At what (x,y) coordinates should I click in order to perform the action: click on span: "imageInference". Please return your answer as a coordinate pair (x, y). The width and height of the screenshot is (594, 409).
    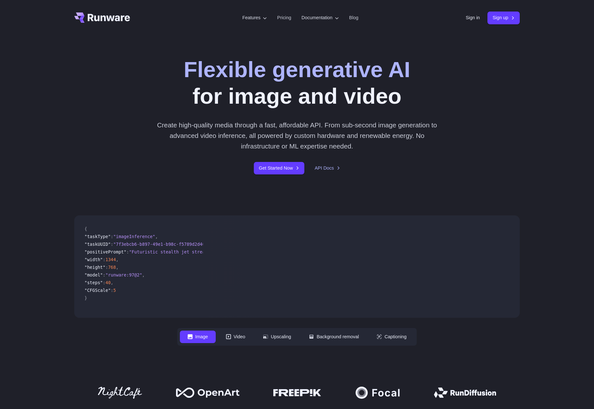
    Looking at the image, I should click on (134, 236).